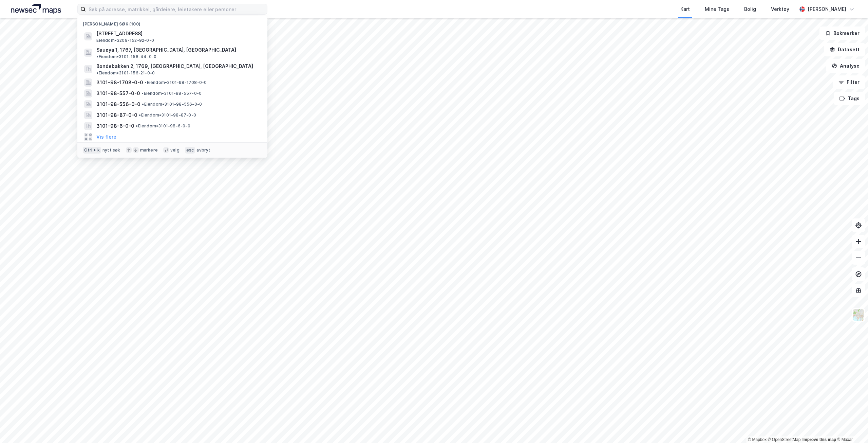  What do you see at coordinates (845, 50) in the screenshot?
I see `button: Datasett` at bounding box center [845, 50].